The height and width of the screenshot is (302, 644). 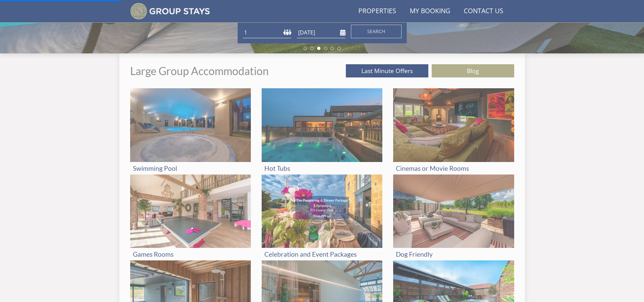 I want to click on img: 'Hot Tubs' - Large Group Accommodation Holiday Ideas, so click(x=322, y=125).